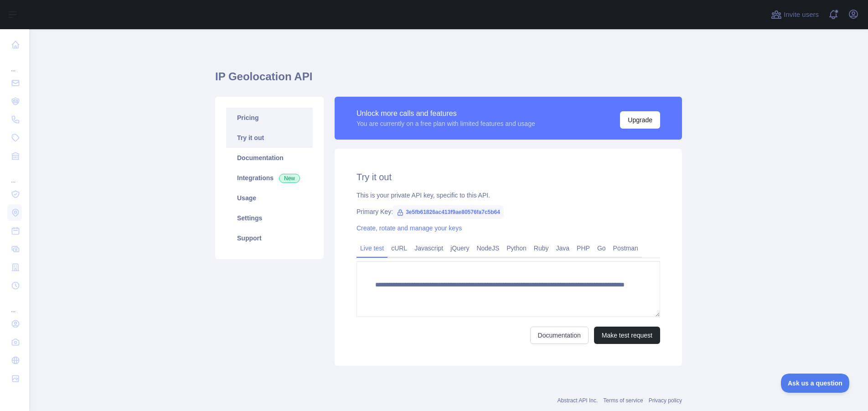 The height and width of the screenshot is (411, 868). Describe the element at coordinates (448, 212) in the screenshot. I see `span: 3e5fb61826ac413f9ae80576fa7c5b64` at that location.